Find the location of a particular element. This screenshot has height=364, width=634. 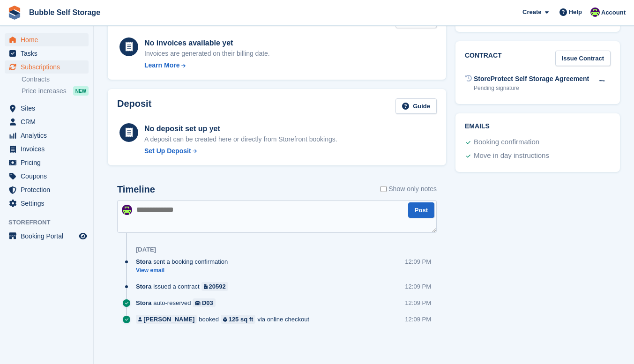

a: Issue Contract is located at coordinates (583, 58).